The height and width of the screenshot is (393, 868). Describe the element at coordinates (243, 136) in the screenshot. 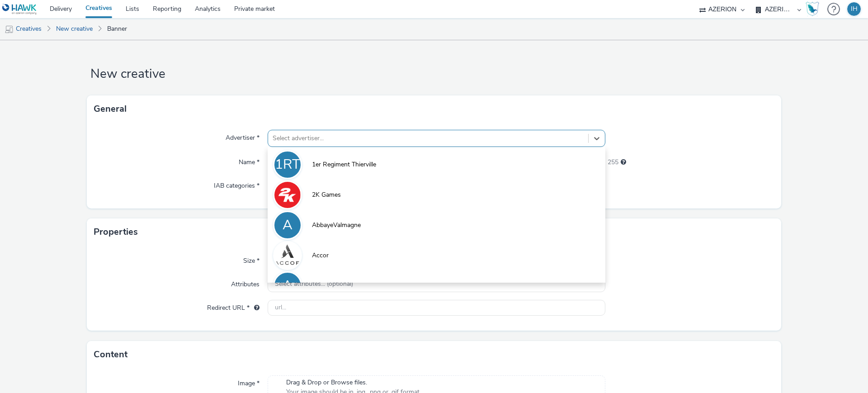

I see `label: Advertiser *` at that location.